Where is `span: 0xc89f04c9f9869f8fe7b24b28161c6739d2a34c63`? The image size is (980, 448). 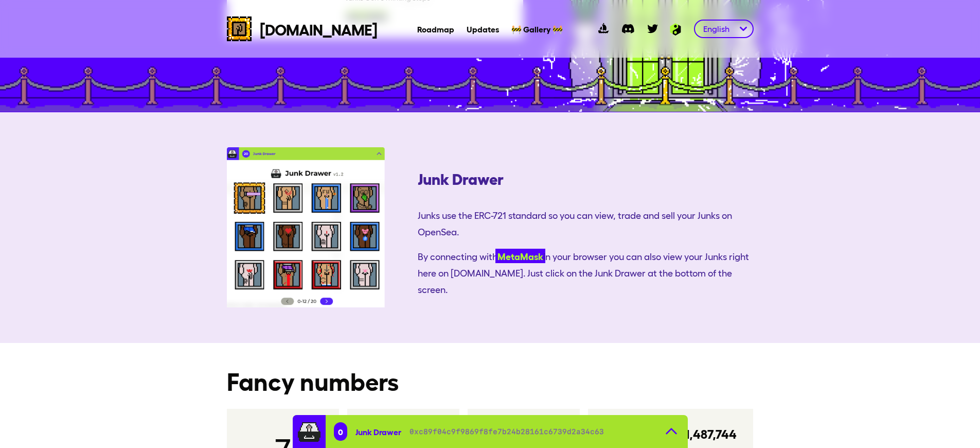
span: 0xc89f04c9f9869f8fe7b24b28161c6739d2a34c63 is located at coordinates (506, 432).